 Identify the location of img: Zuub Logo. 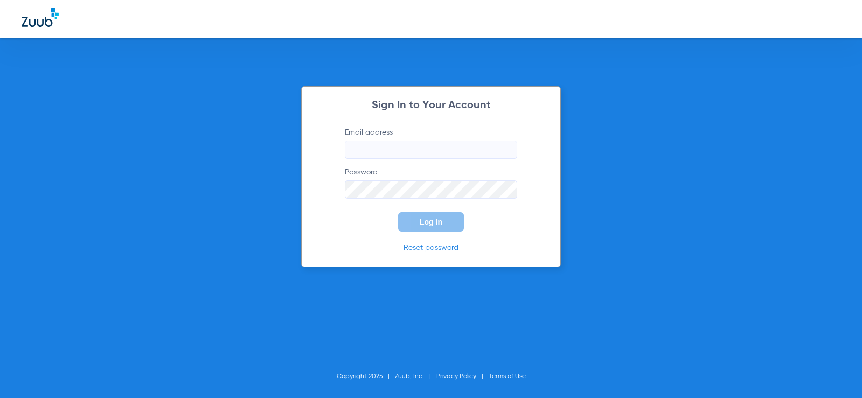
(40, 17).